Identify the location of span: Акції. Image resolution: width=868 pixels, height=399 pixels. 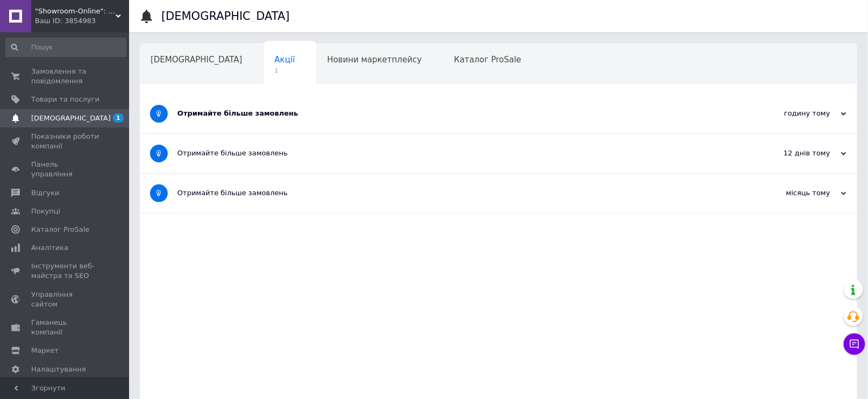
(285, 60).